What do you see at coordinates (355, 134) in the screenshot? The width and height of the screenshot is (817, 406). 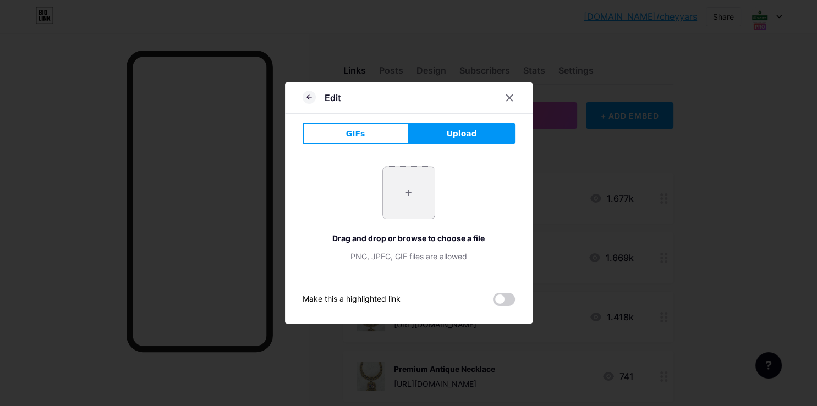 I see `span: GIFs` at bounding box center [355, 134].